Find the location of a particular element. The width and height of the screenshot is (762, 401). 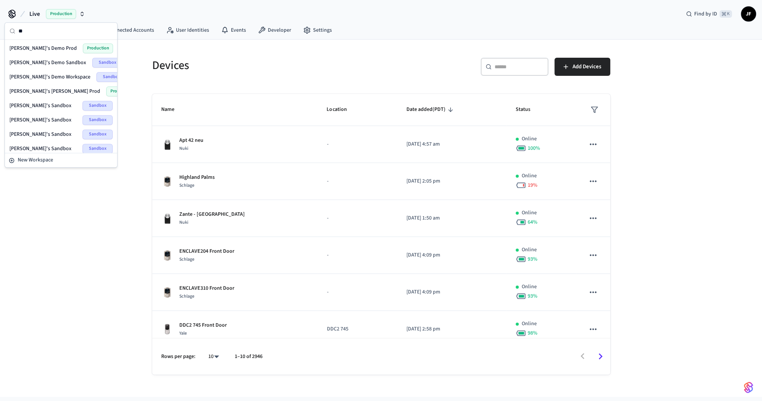

button: Add Devices is located at coordinates (583, 67).